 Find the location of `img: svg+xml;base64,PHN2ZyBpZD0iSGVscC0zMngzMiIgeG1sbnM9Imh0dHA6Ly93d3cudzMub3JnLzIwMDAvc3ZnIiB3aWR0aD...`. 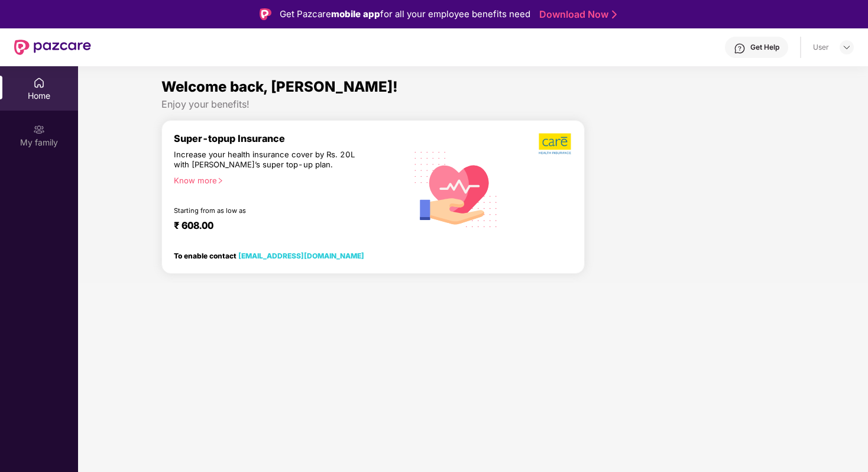

img: svg+xml;base64,PHN2ZyBpZD0iSGVscC0zMngzMiIgeG1sbnM9Imh0dHA6Ly93d3cudzMub3JnLzIwMDAvc3ZnIiB3aWR0aD... is located at coordinates (740, 48).